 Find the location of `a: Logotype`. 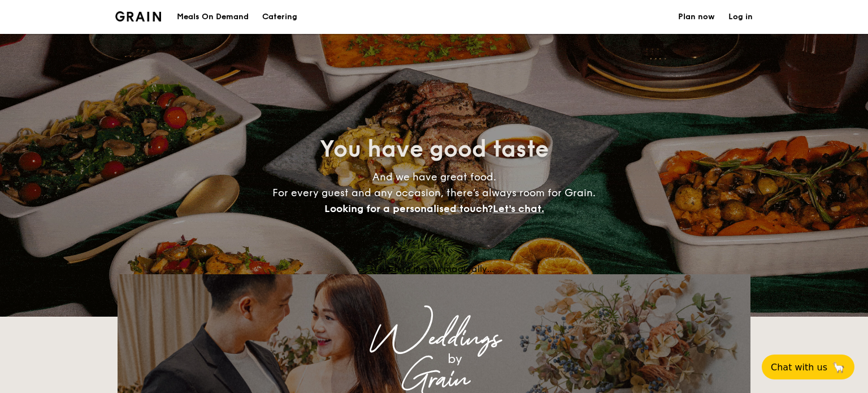

a: Logotype is located at coordinates (138, 17).